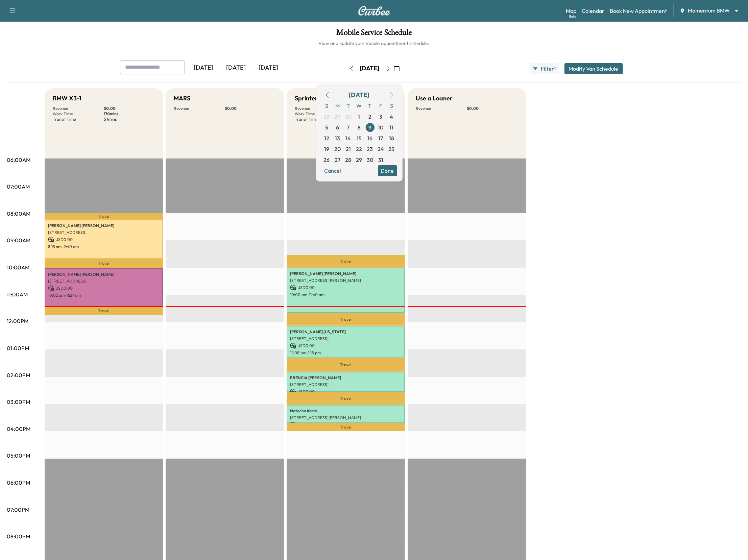 The width and height of the screenshot is (748, 560). I want to click on p: 10:02 am - 11:27 am, so click(104, 296).